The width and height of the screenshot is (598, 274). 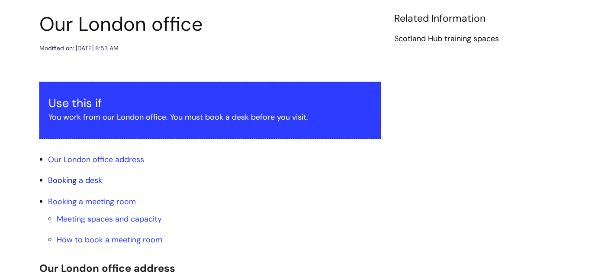 What do you see at coordinates (447, 39) in the screenshot?
I see `a: Scotland Hub training spaces` at bounding box center [447, 39].